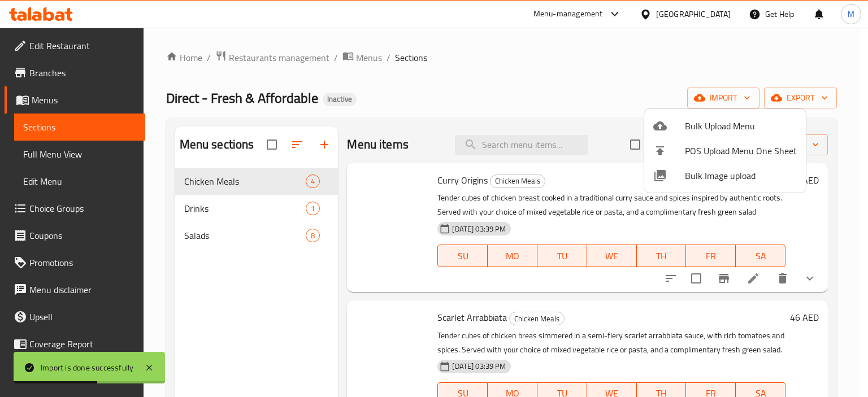  I want to click on span: POS Upload Menu One Sheet, so click(741, 151).